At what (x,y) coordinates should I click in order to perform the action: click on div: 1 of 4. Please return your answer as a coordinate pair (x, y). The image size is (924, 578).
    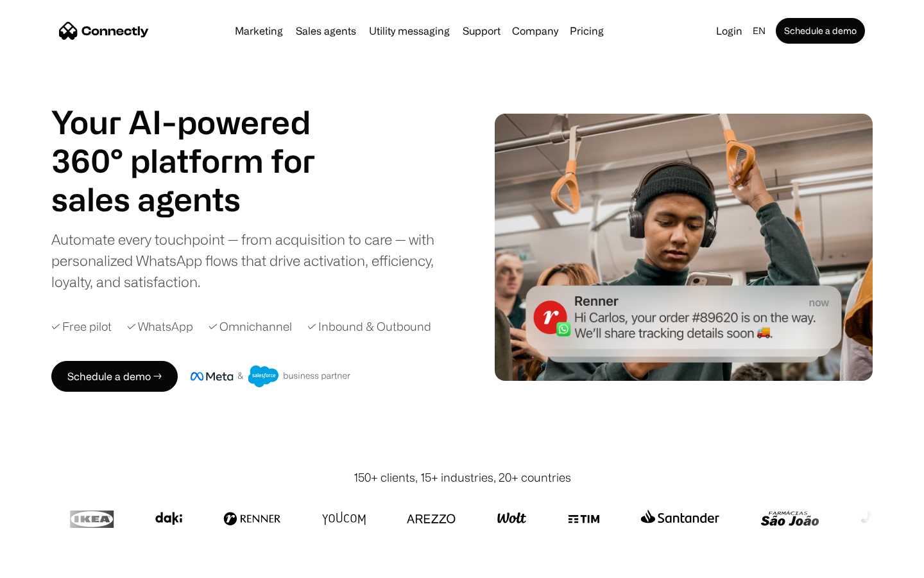
    Looking at the image, I should click on (199, 199).